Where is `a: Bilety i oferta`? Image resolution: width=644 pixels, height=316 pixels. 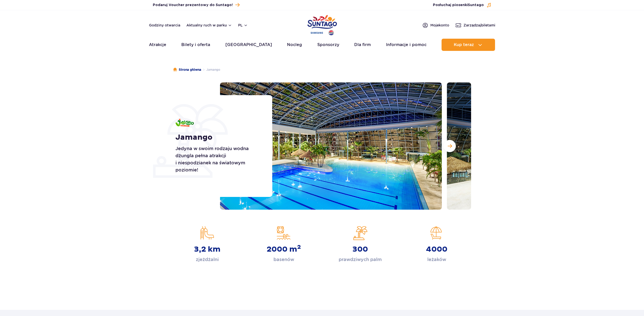 a: Bilety i oferta is located at coordinates (195, 45).